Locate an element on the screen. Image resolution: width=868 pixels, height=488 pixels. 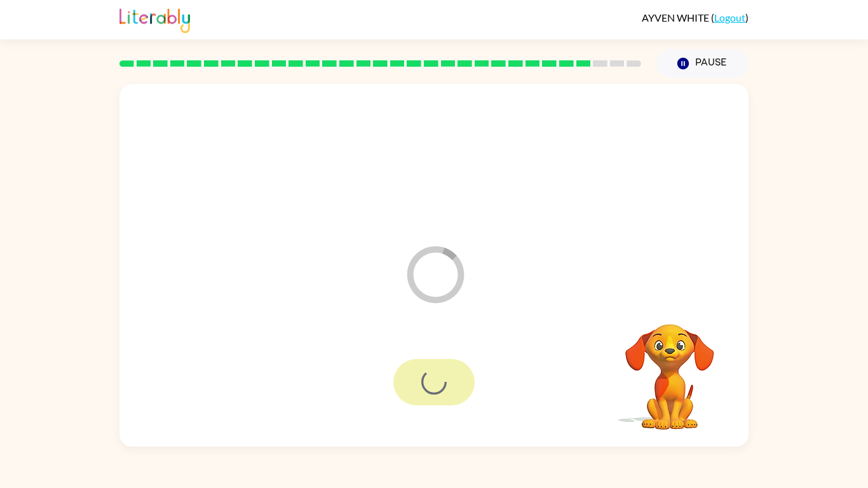
video: Your browser must support playing .mp4 files to use Literably. Please try using another browser. is located at coordinates (670, 368).